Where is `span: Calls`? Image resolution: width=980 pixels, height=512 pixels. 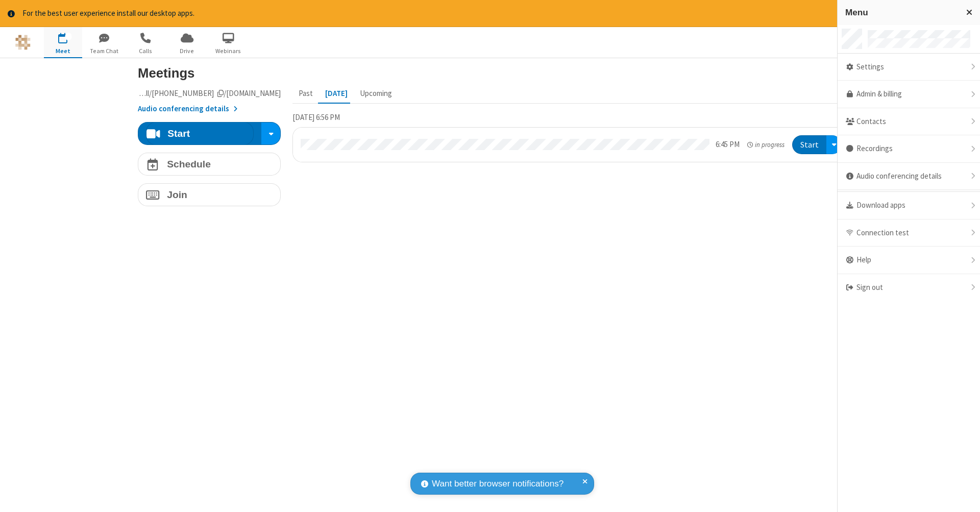 span: Calls is located at coordinates (145, 51).